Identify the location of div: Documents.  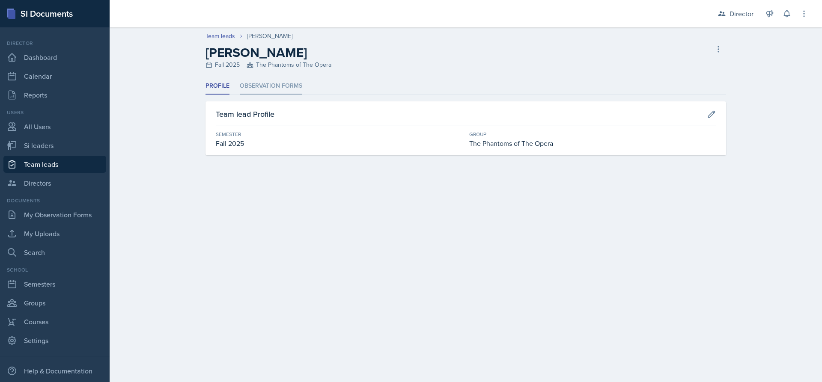
(55, 201).